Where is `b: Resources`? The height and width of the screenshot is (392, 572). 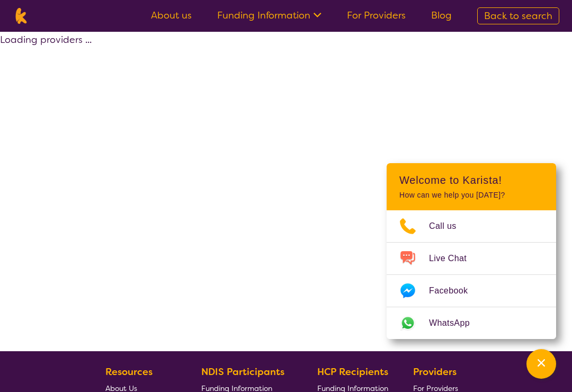
b: Resources is located at coordinates (129, 372).